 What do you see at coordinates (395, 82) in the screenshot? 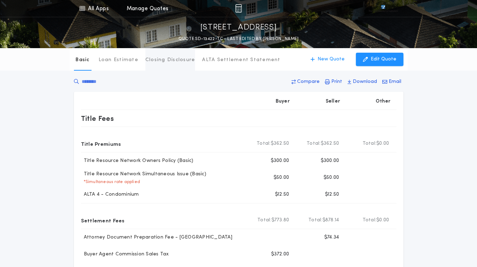
I see `p: Email` at bounding box center [395, 82].